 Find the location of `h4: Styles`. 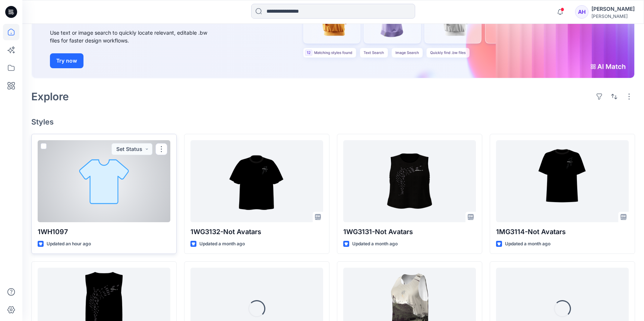

h4: Styles is located at coordinates (333, 122).